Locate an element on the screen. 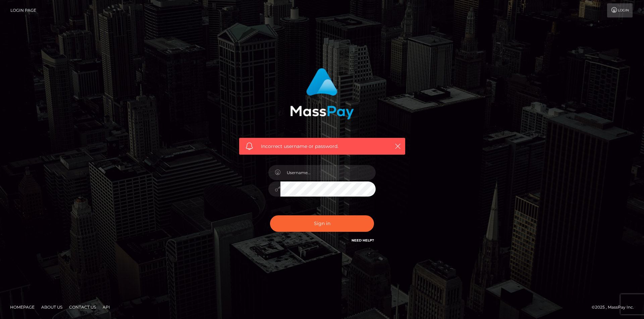 The height and width of the screenshot is (319, 644). a: Need Help? is located at coordinates (363, 240).